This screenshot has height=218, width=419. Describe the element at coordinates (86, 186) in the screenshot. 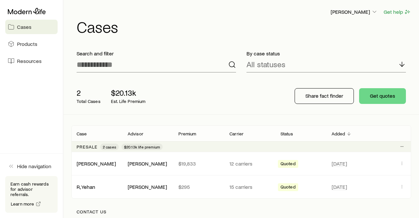

I see `div: R, Yehan` at that location.